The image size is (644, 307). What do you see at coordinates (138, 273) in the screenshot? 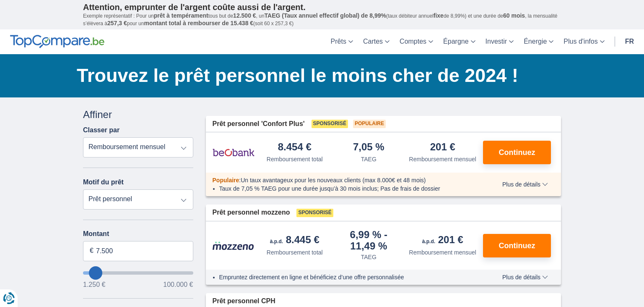
I see `a: wantToBorrow` at bounding box center [138, 273].